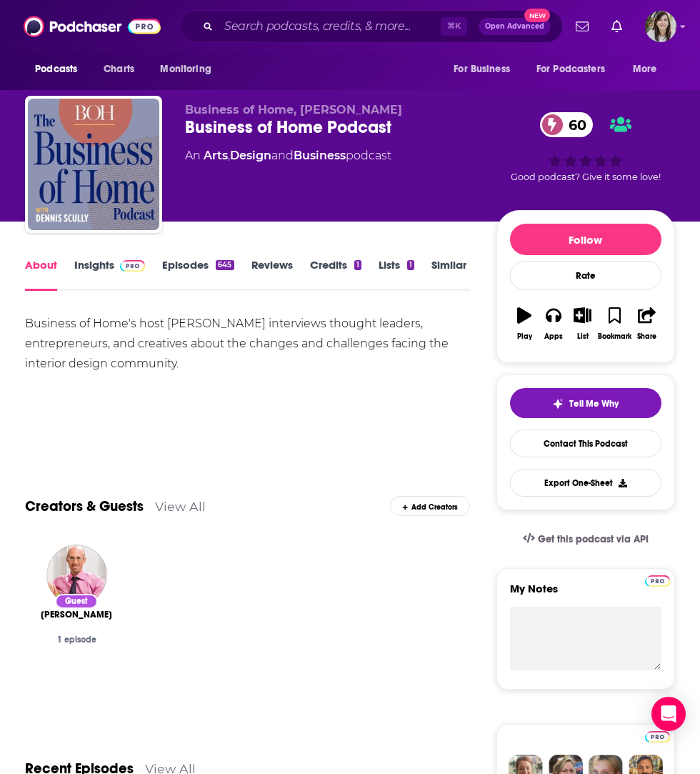 The height and width of the screenshot is (774, 700). Describe the element at coordinates (645, 69) in the screenshot. I see `span: More` at that location.